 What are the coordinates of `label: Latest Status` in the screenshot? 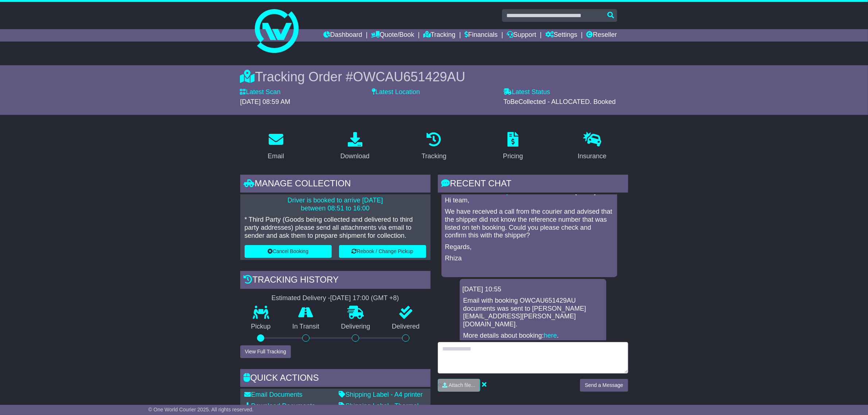 It's located at (526, 92).